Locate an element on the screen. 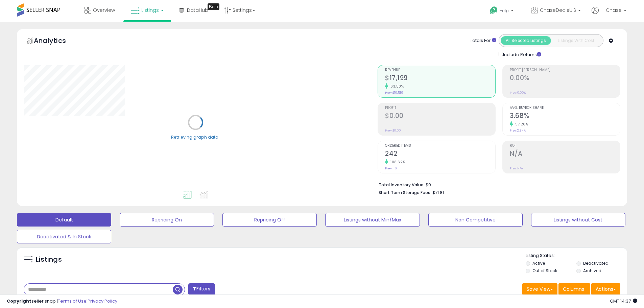  button: All Selected Listings is located at coordinates (526, 41).